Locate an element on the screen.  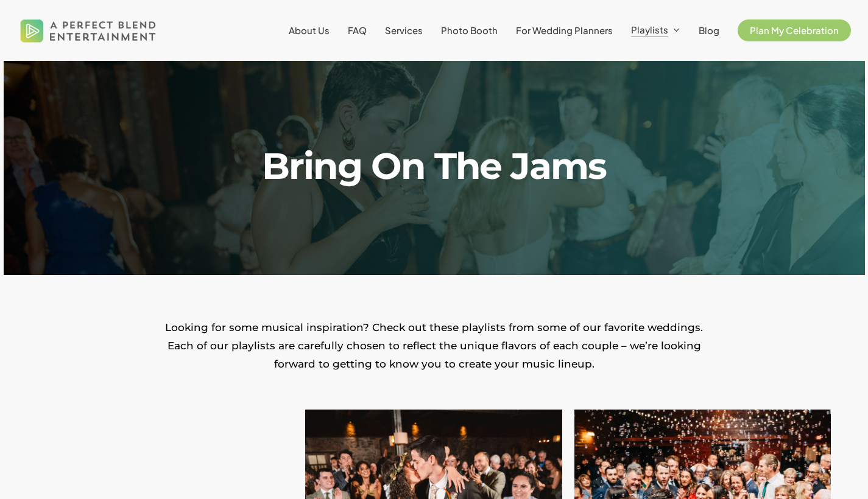
a: Services is located at coordinates (404, 31).